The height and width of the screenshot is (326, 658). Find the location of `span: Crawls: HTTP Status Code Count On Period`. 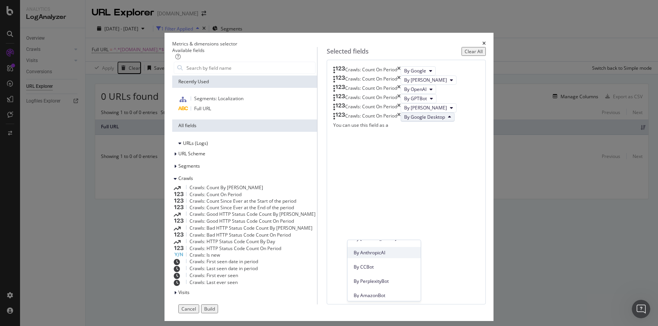

span: Crawls: HTTP Status Code Count On Period is located at coordinates (236, 248).